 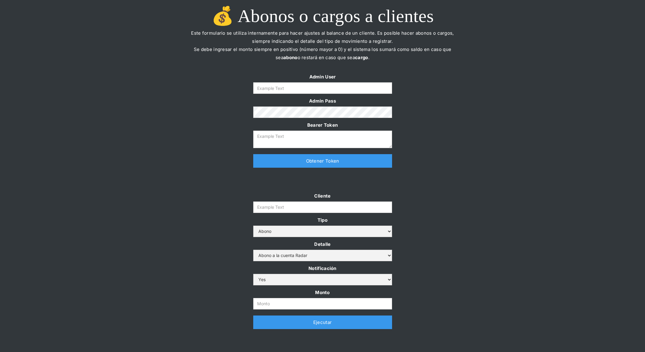 I want to click on label: Notificación, so click(x=323, y=268).